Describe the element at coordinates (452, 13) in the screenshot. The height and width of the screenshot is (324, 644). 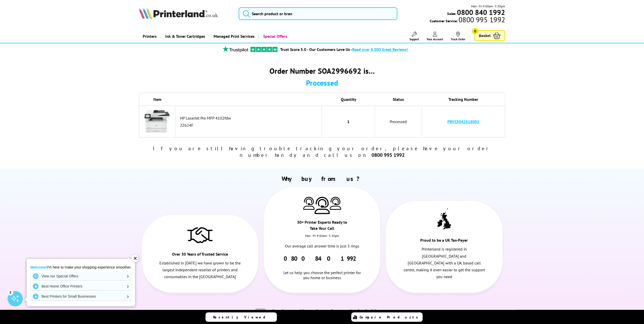
I see `span: Sales:` at that location.